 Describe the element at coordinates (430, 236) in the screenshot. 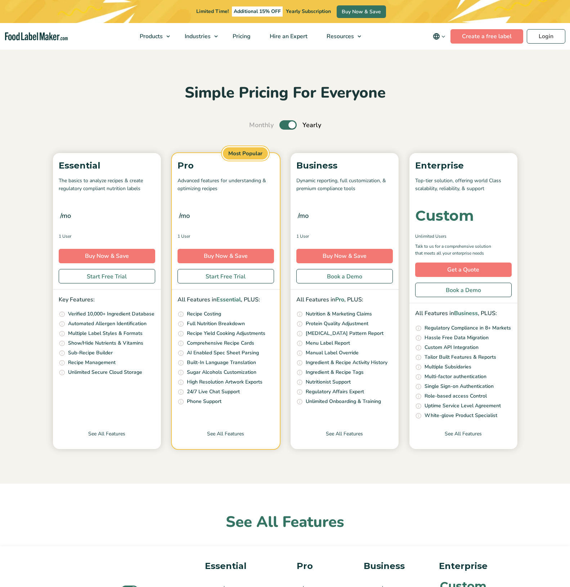

I see `span: Unlimited Users` at that location.